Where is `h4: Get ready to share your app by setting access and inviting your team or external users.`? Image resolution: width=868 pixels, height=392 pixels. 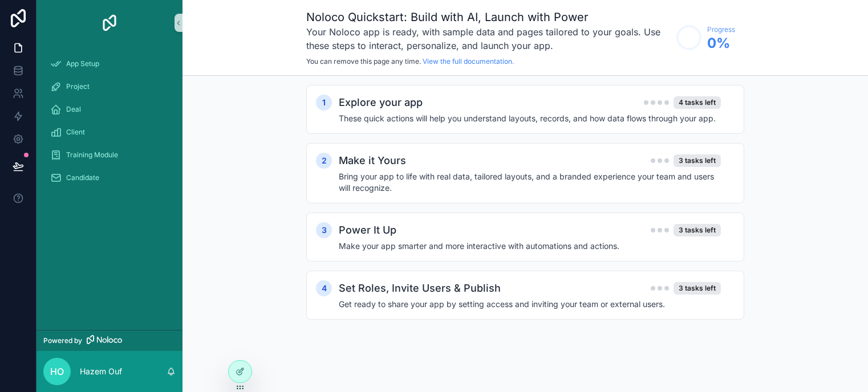 h4: Get ready to share your app by setting access and inviting your team or external users. is located at coordinates (530, 304).